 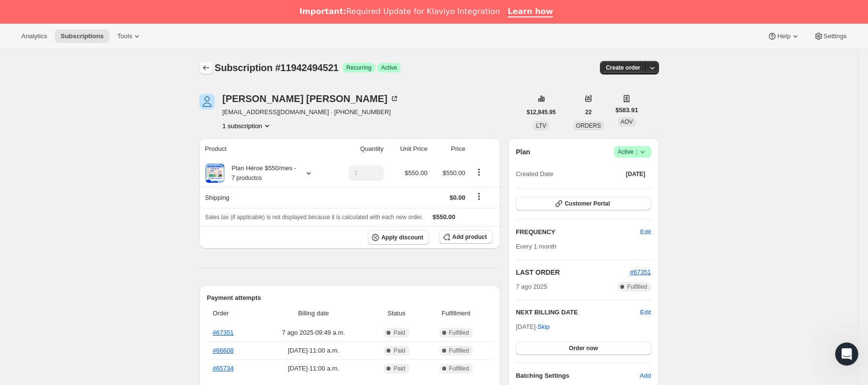 What do you see at coordinates (541, 126) in the screenshot?
I see `span: LTV` at bounding box center [541, 126].